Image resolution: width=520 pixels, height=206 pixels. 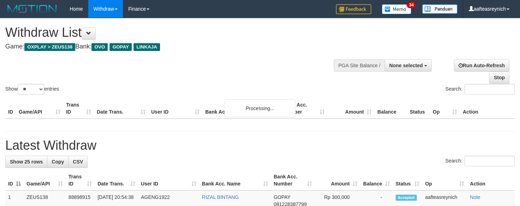 I want to click on span: None selected, so click(x=406, y=65).